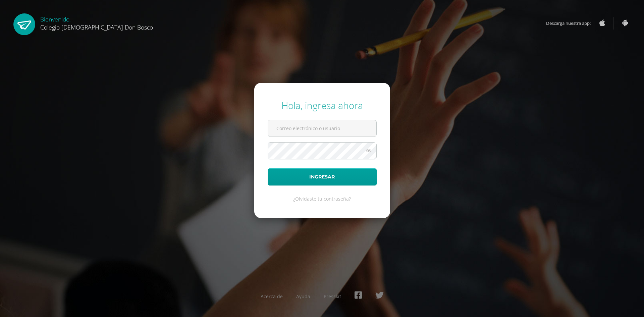 The width and height of the screenshot is (644, 317). What do you see at coordinates (272, 296) in the screenshot?
I see `a: Acerca de` at bounding box center [272, 296].